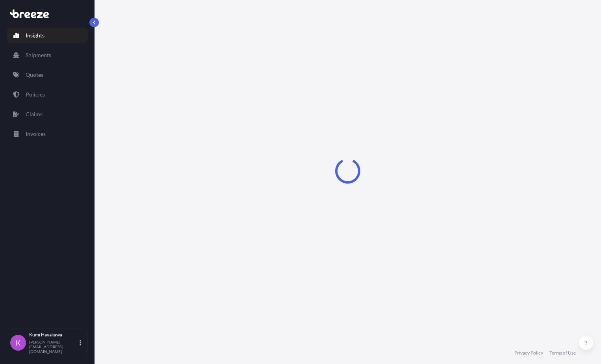 Image resolution: width=601 pixels, height=364 pixels. Describe the element at coordinates (47, 95) in the screenshot. I see `a: Policies` at that location.